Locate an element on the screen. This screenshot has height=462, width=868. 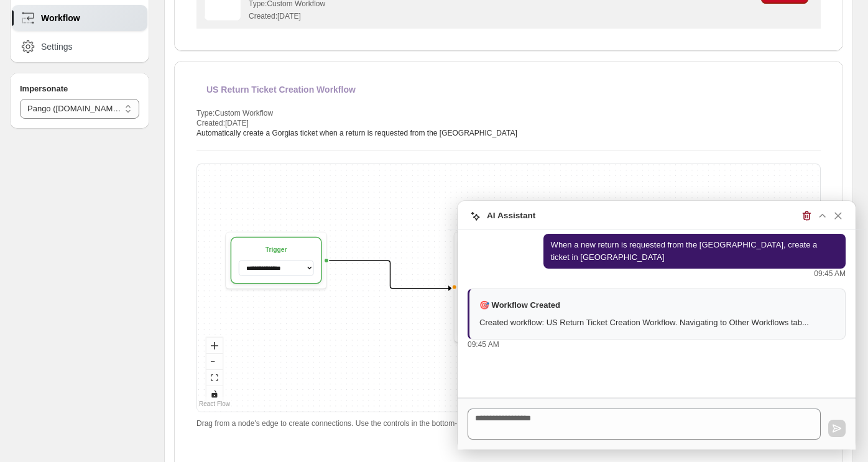
p: Drag from a node's edge to create connections. Use the controls in the bottom-right to zoom and pan. is located at coordinates (509, 424).